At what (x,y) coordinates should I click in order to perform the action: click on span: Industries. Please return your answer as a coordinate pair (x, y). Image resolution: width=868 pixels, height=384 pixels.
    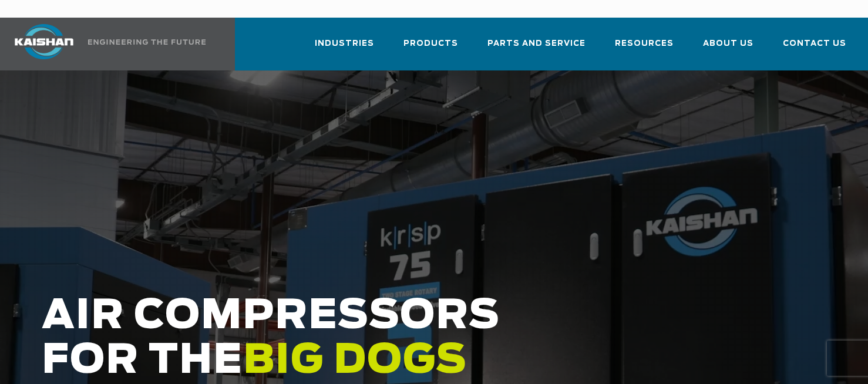
    Looking at the image, I should click on (344, 44).